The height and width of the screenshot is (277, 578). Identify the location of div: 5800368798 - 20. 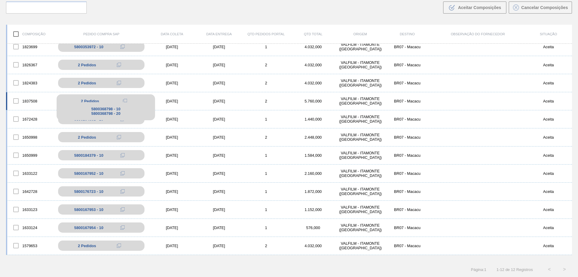
(106, 113).